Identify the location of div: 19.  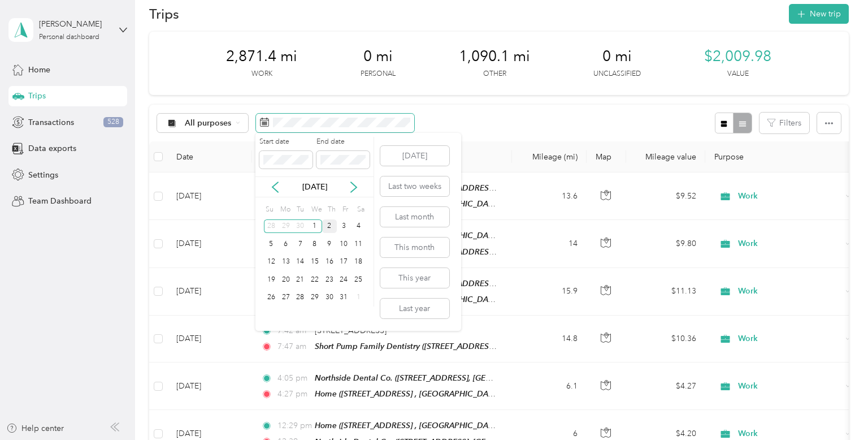
(271, 279).